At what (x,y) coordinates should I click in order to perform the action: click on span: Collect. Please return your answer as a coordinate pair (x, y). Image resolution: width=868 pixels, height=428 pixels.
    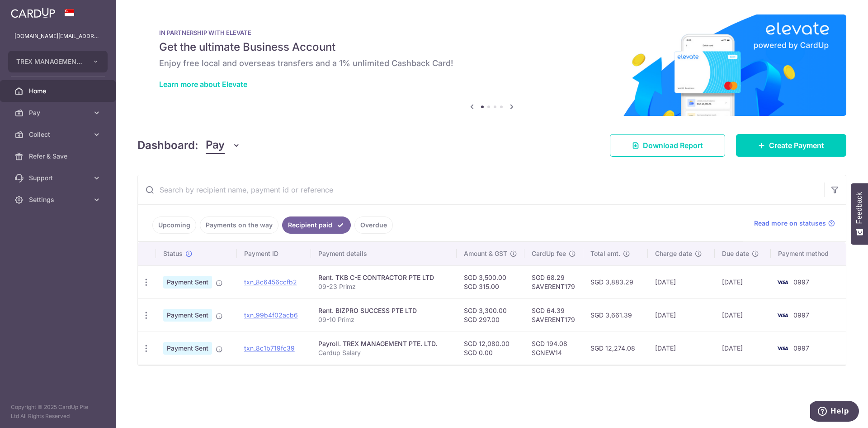
    Looking at the image, I should click on (59, 134).